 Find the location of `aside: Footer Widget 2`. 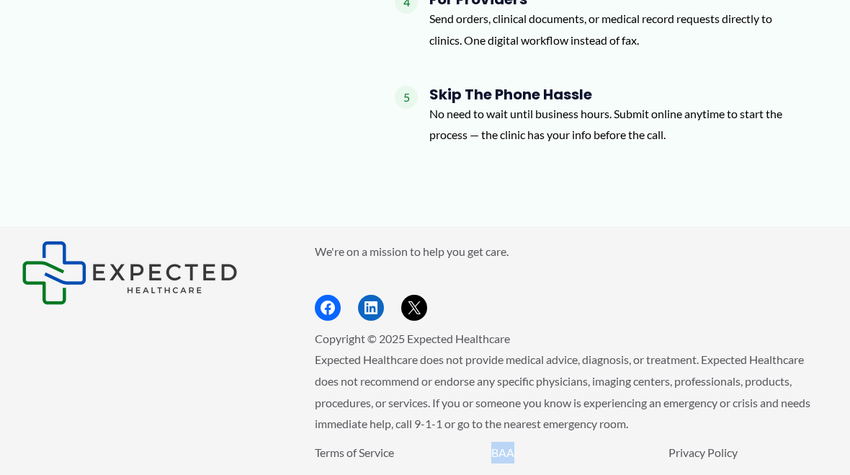

aside: Footer Widget 2 is located at coordinates (571, 280).